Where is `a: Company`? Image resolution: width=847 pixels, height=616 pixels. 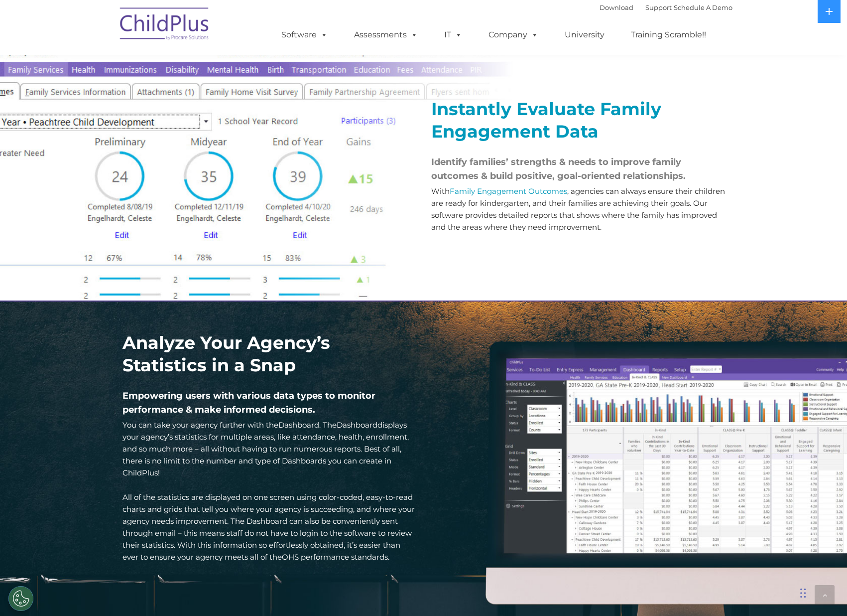 a: Company is located at coordinates (514, 34).